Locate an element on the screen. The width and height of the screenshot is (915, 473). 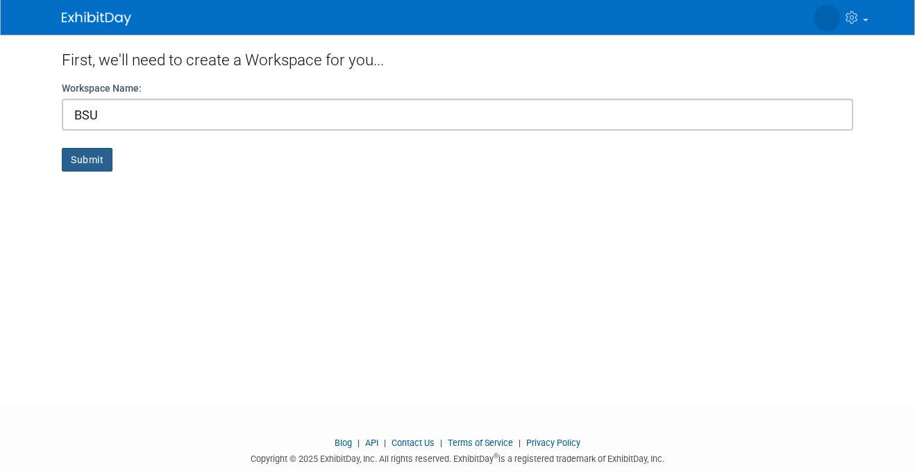
a: API is located at coordinates (371, 442).